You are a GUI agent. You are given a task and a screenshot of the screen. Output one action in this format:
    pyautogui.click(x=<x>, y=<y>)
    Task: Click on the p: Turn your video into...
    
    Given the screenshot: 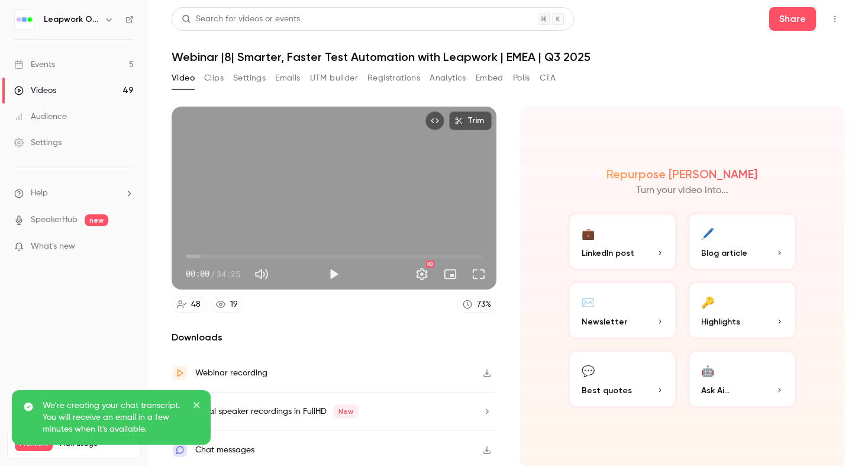 What is the action you would take?
    pyautogui.click(x=683, y=190)
    